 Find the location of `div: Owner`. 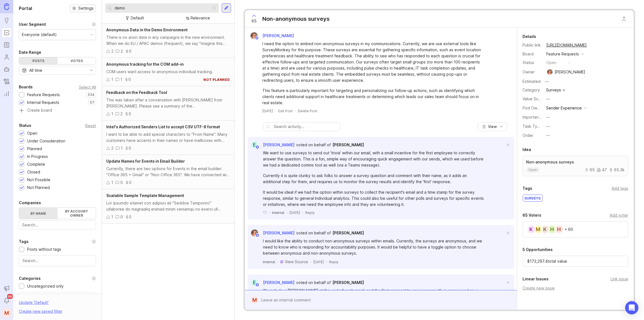

div: Owner is located at coordinates (532, 72).